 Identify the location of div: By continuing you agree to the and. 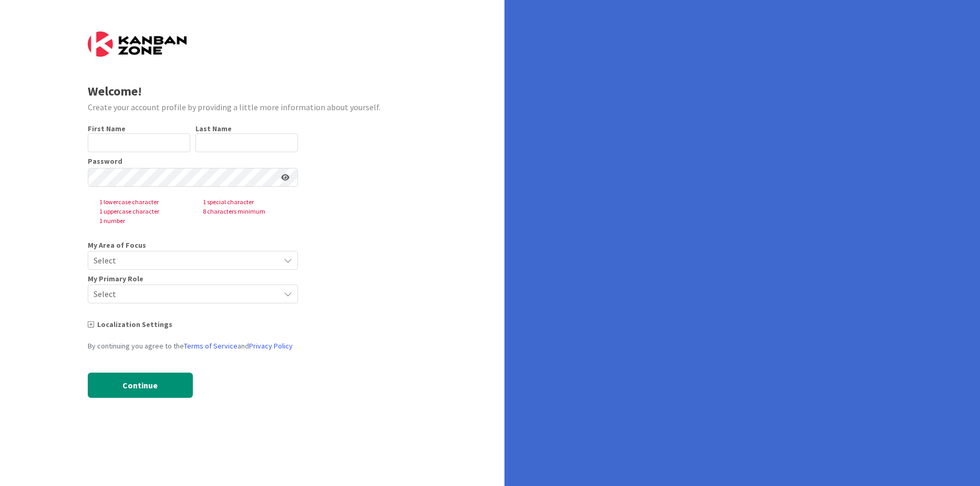
(193, 346).